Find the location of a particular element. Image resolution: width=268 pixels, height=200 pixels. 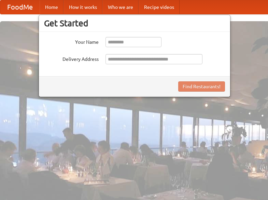

label: Your Name is located at coordinates (71, 41).